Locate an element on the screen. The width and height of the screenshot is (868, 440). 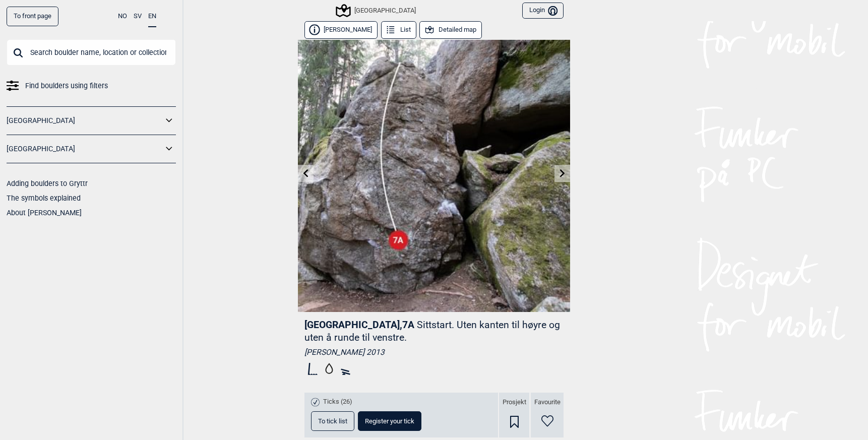
button: EN is located at coordinates (152, 16).